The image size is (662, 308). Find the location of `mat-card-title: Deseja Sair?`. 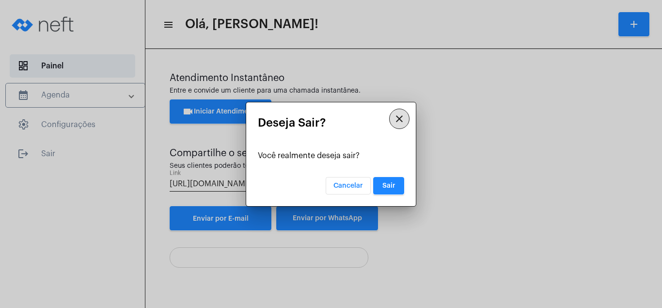

mat-card-title: Deseja Sair? is located at coordinates (331, 123).